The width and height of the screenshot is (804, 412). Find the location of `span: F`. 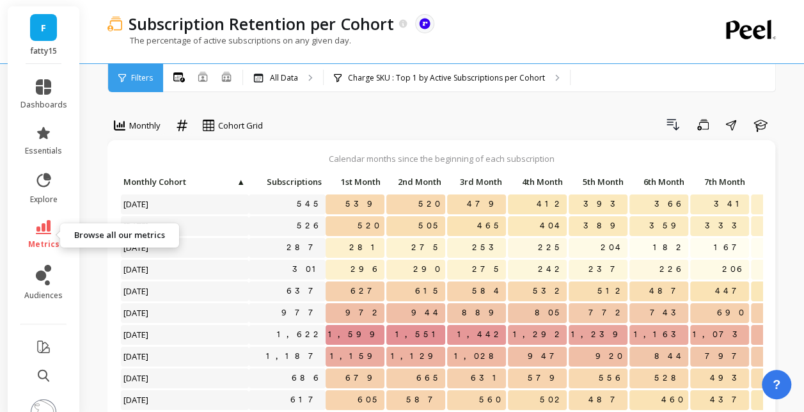

span: F is located at coordinates (44, 28).